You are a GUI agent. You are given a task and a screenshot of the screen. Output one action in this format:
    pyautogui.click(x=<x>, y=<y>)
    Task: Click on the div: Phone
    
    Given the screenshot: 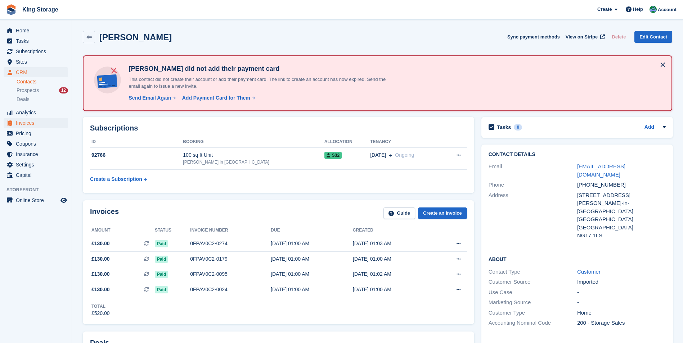 What is the action you would take?
    pyautogui.click(x=533, y=185)
    